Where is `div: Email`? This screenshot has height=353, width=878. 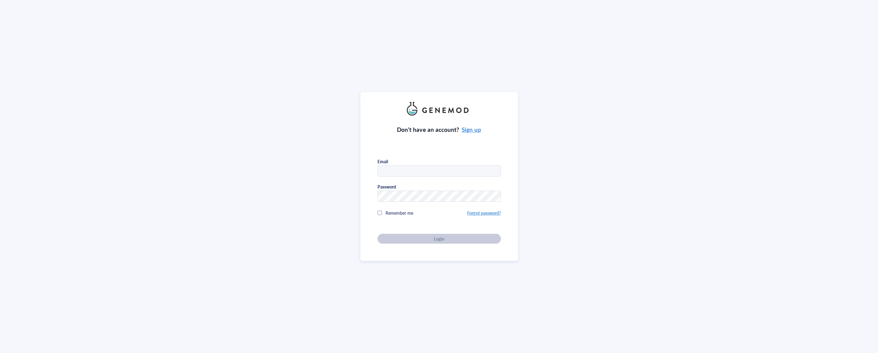
div: Email is located at coordinates (383, 162).